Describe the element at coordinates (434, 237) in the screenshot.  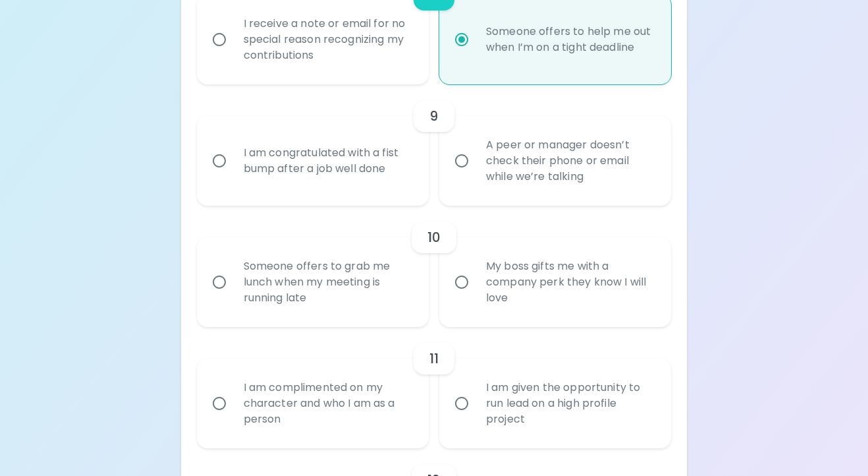
I see `h6: 10` at that location.